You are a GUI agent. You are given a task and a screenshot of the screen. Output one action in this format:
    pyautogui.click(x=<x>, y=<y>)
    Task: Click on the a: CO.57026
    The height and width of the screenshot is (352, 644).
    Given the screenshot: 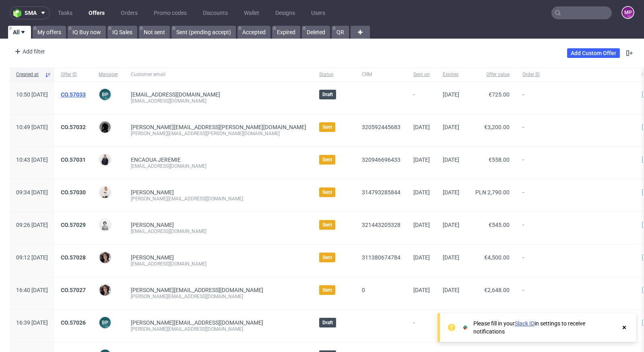 What is the action you would take?
    pyautogui.click(x=74, y=323)
    